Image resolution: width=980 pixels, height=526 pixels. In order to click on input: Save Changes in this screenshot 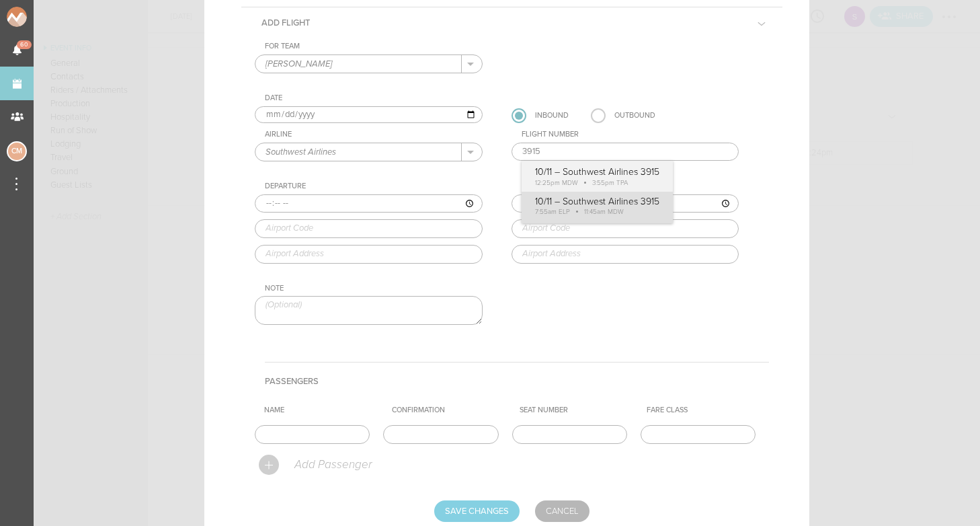, I will do `click(477, 511)`.